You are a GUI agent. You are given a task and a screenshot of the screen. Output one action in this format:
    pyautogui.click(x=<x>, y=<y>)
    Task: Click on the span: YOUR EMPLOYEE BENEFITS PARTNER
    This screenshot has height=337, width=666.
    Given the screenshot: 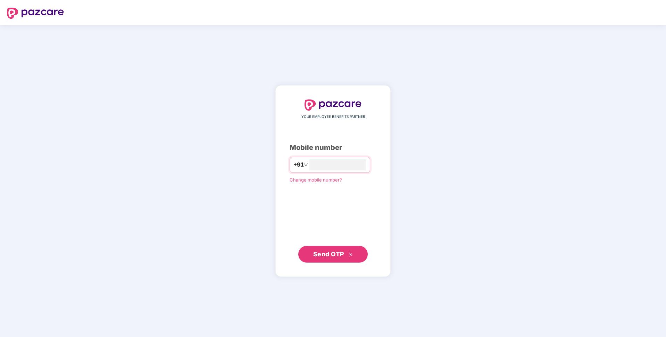 What is the action you would take?
    pyautogui.click(x=333, y=117)
    